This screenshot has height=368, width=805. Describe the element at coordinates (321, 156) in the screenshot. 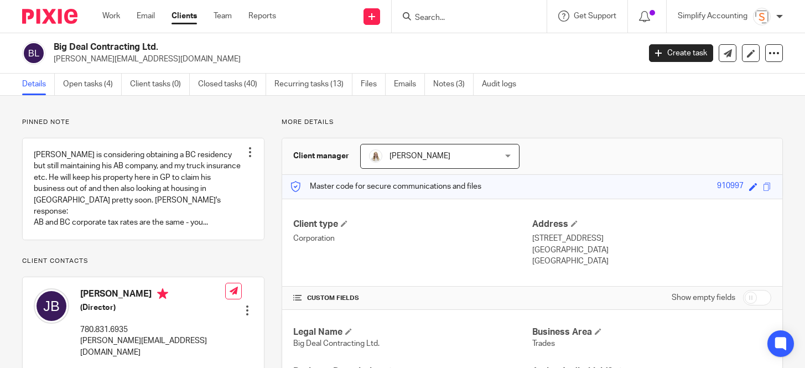

I see `h3: Client manager` at that location.